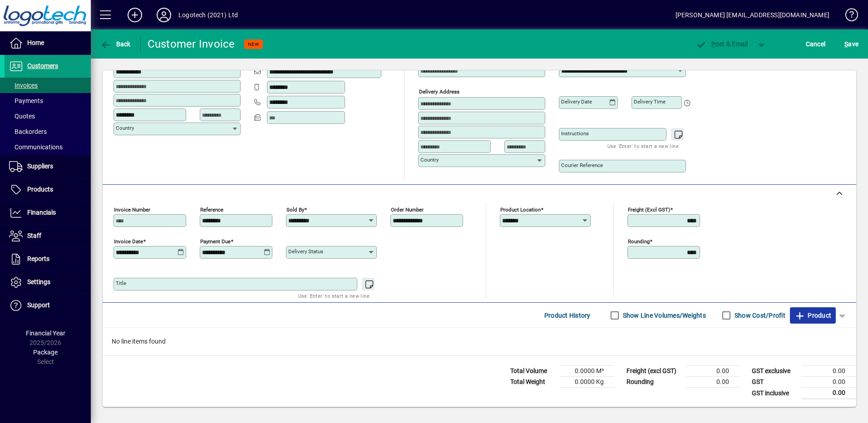 The image size is (868, 423). What do you see at coordinates (212, 210) in the screenshot?
I see `mat-label: Reference` at bounding box center [212, 210].